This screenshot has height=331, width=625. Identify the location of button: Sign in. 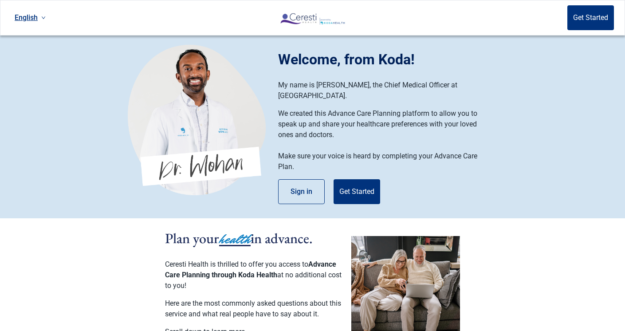
(301, 192).